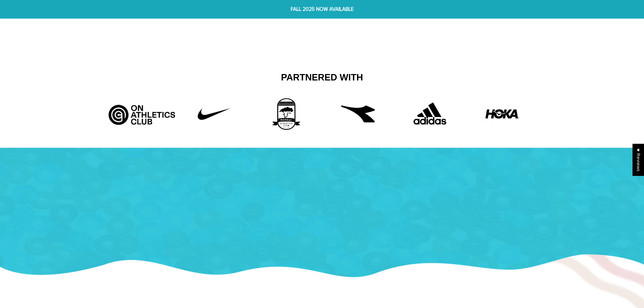 The image size is (644, 308). What do you see at coordinates (322, 9) in the screenshot?
I see `span: FALL 2025 NOW AVAILABLE` at bounding box center [322, 9].